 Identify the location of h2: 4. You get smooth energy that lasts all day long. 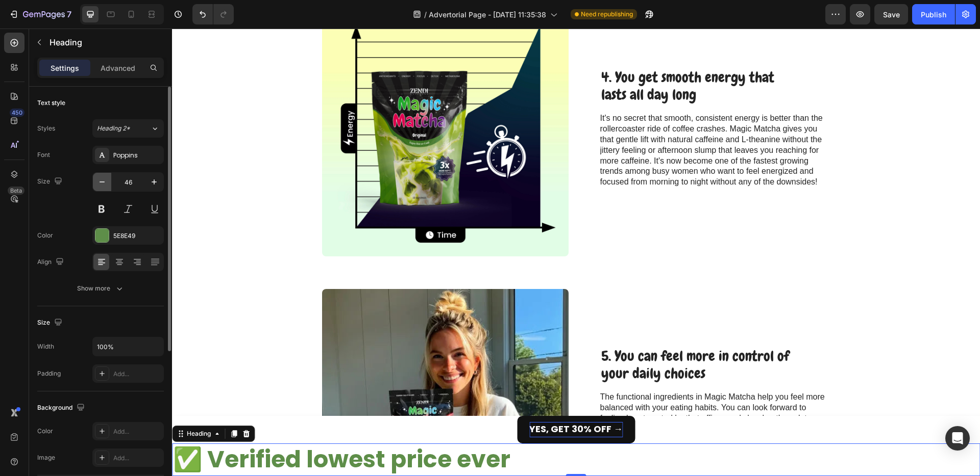
(543, 57).